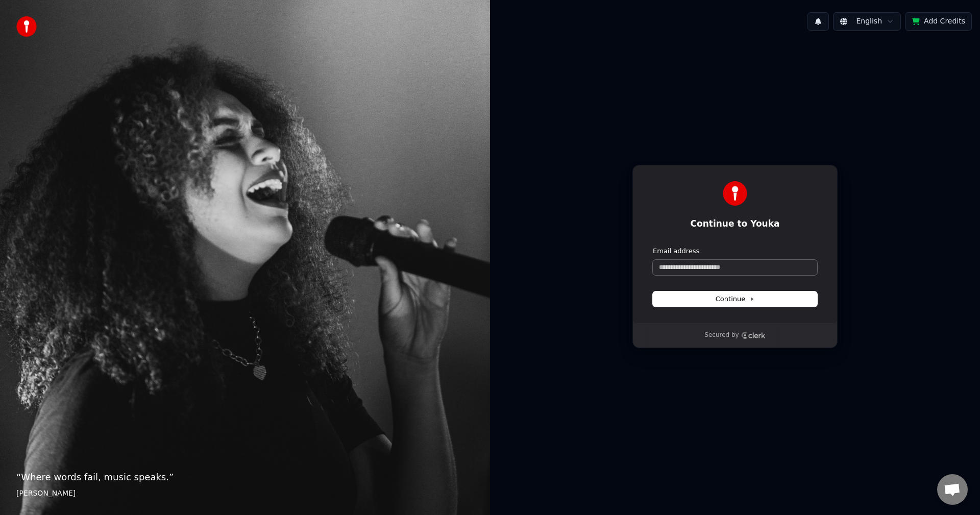 This screenshot has width=980, height=515. What do you see at coordinates (676, 251) in the screenshot?
I see `label: Email address` at bounding box center [676, 251].